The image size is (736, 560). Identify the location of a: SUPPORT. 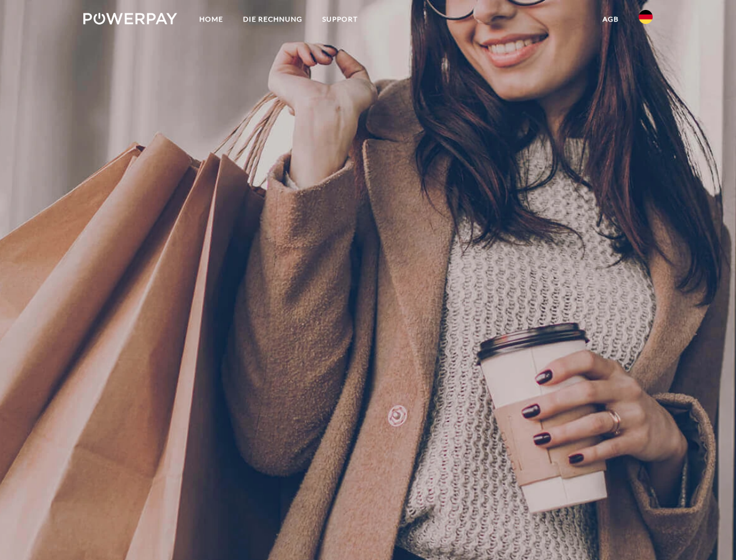
(339, 20).